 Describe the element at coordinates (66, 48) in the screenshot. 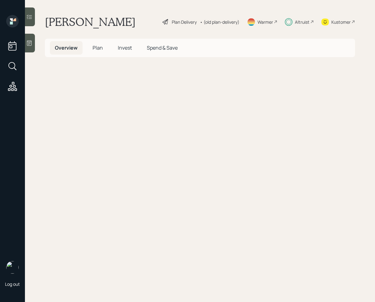

I see `span: Overview` at that location.